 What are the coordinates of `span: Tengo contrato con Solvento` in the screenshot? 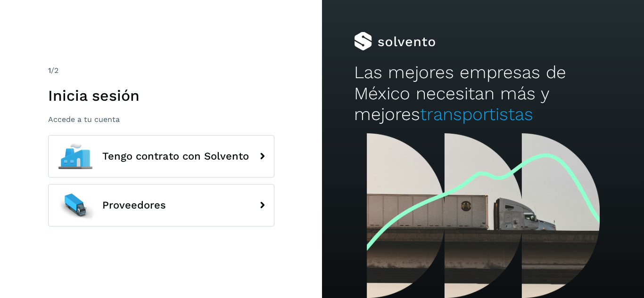 It's located at (175, 157).